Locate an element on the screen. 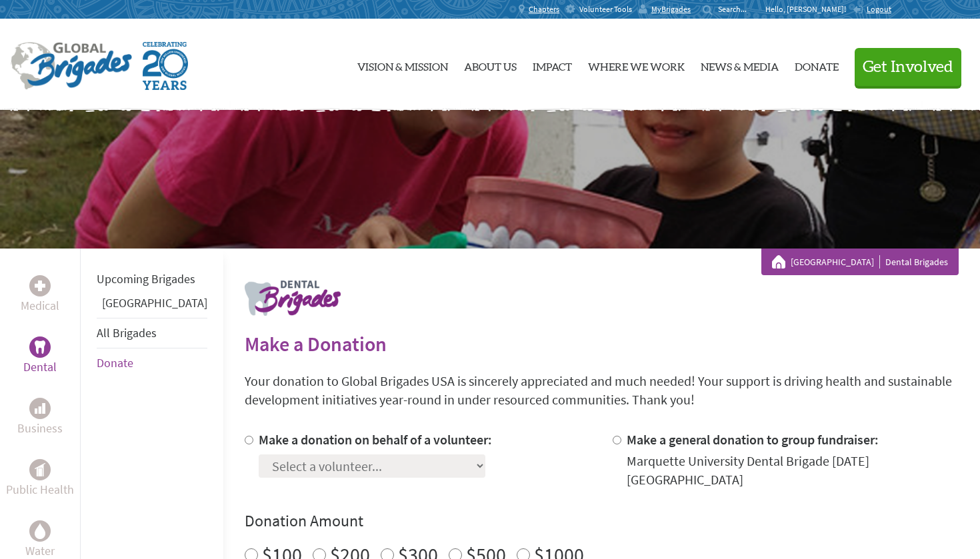  li: Donate is located at coordinates (152, 363).